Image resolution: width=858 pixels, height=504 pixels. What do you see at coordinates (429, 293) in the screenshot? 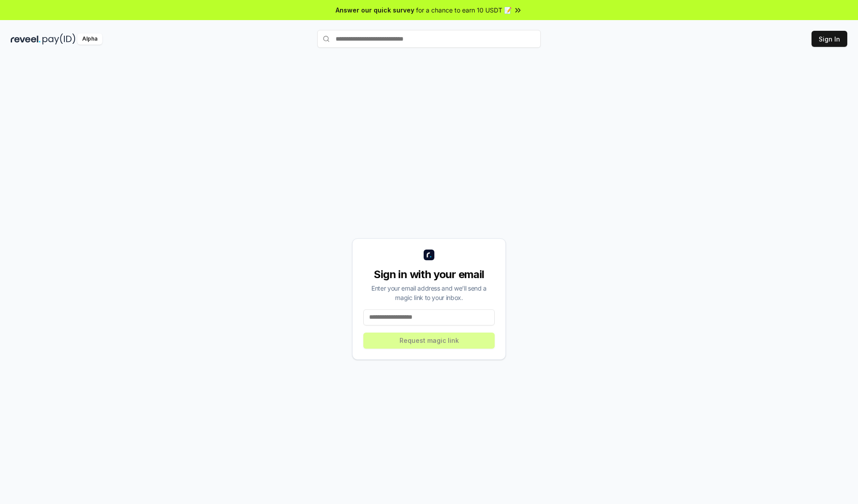
I see `div: Enter your email address and we’ll send a magic link to your inbox.` at bounding box center [429, 293].